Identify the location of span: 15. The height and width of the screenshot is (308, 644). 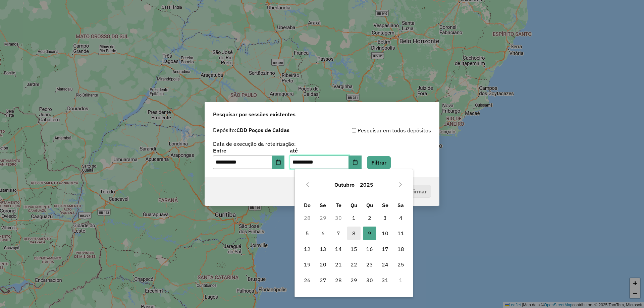
(354, 249).